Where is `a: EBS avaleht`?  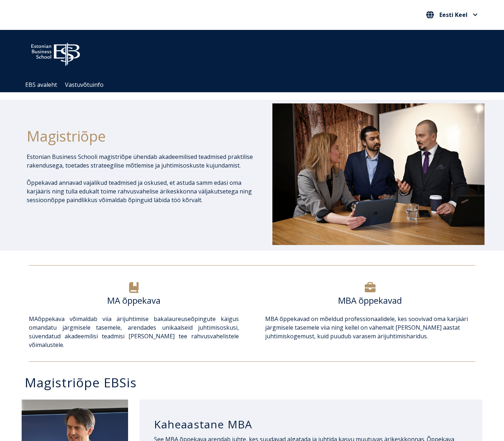 a: EBS avaleht is located at coordinates (41, 85).